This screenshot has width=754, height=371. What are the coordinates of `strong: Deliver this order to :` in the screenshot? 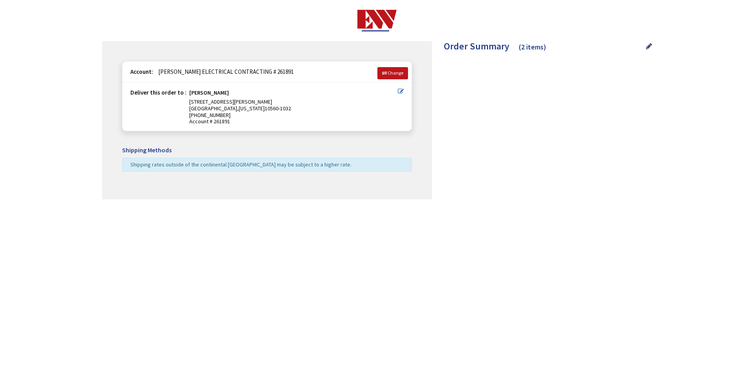 It's located at (158, 92).